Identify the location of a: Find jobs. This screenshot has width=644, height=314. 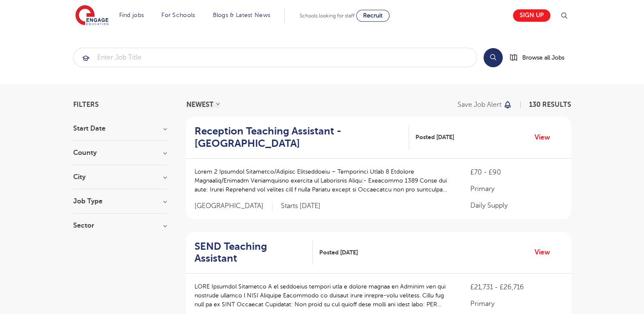
(132, 15).